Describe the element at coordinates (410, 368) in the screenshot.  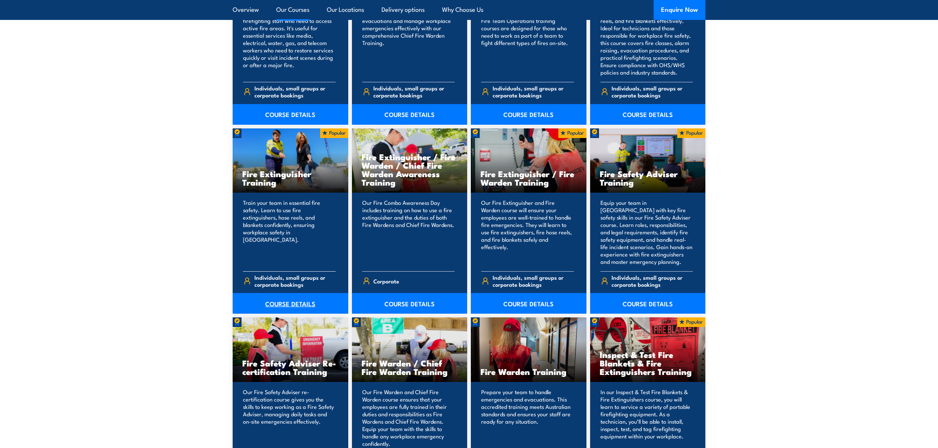
I see `h3: Fire Warden / Chief Fire Warden Training` at that location.